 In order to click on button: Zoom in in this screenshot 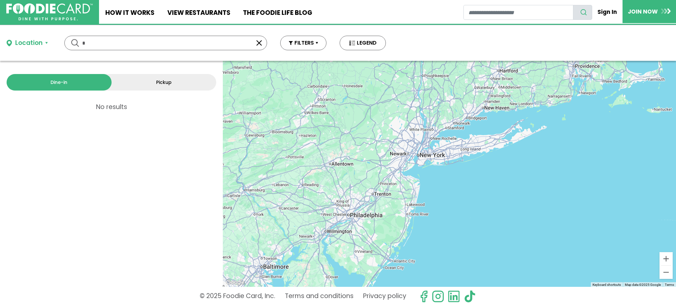, I will do `click(666, 258)`.